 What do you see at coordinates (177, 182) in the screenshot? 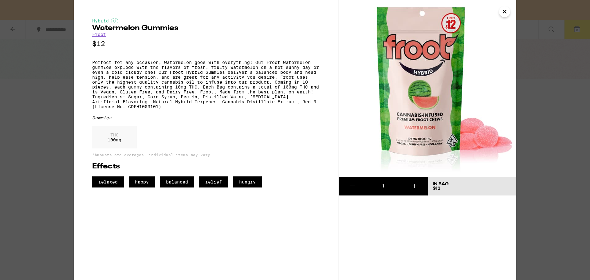
I see `span: balanced` at bounding box center [177, 182].